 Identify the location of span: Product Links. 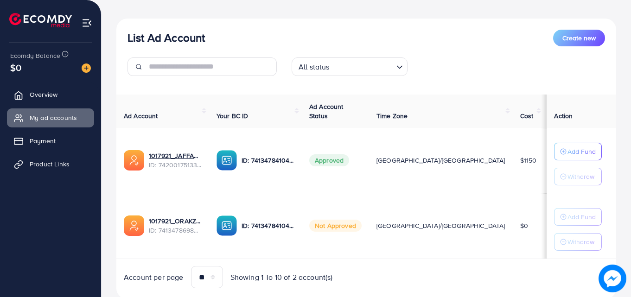
(50, 164).